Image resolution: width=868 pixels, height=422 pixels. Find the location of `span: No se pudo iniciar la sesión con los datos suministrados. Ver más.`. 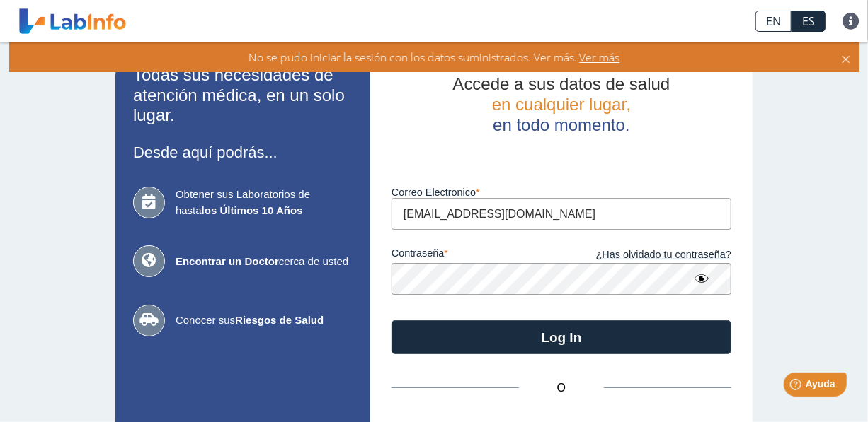

span: No se pudo iniciar la sesión con los datos suministrados. Ver más. is located at coordinates (413, 57).